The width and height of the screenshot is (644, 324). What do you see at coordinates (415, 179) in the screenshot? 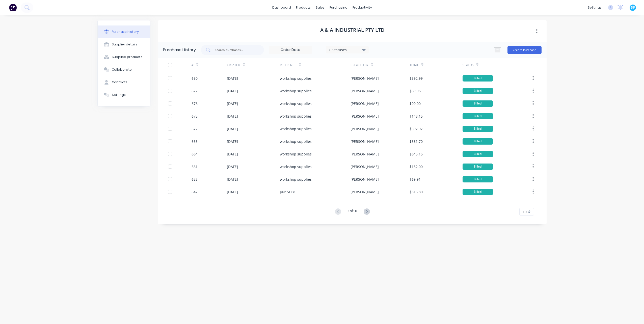
I see `div: $69.91` at bounding box center [415, 179].